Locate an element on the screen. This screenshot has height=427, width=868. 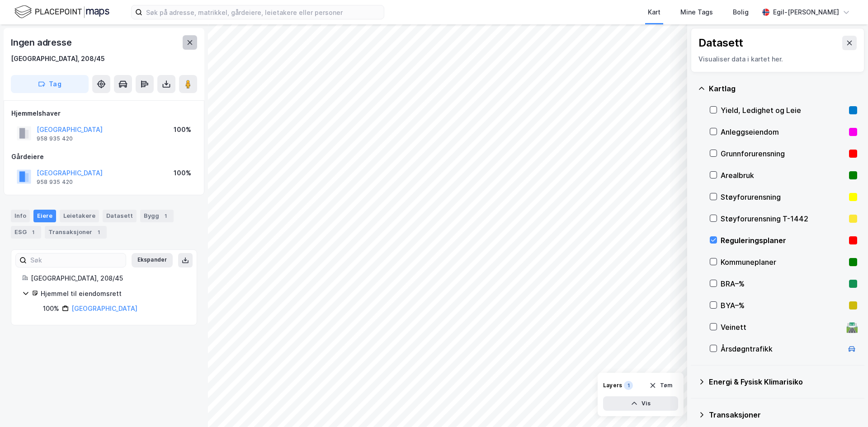
input: Søk is located at coordinates (76, 260).